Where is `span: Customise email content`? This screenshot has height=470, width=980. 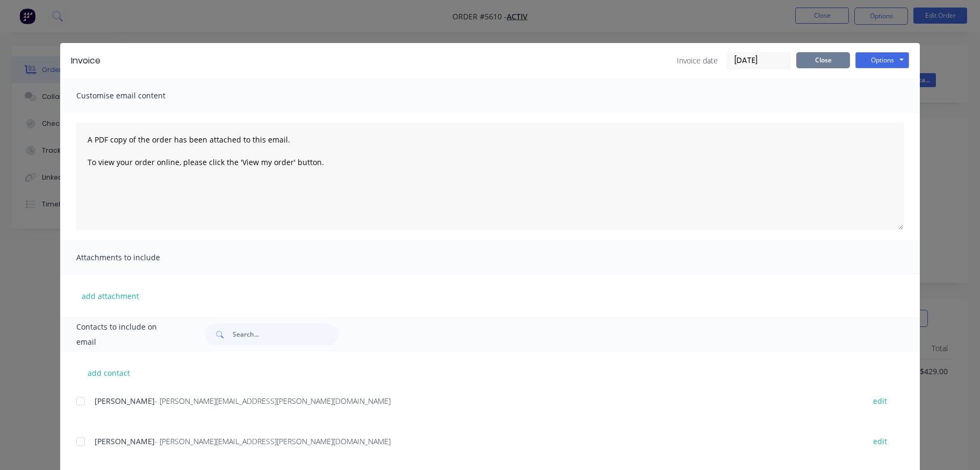 span: Customise email content is located at coordinates (136, 96).